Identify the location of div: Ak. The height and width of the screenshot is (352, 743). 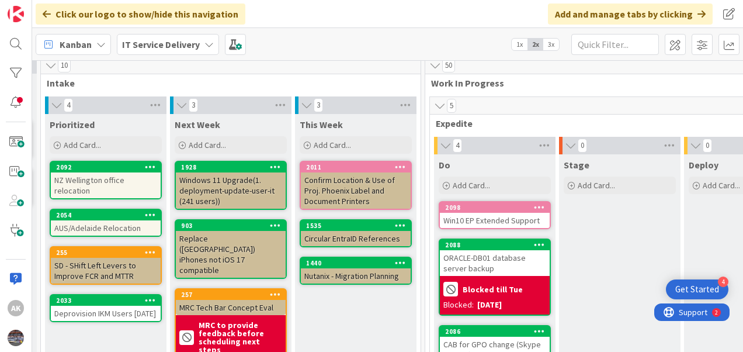
(16, 308).